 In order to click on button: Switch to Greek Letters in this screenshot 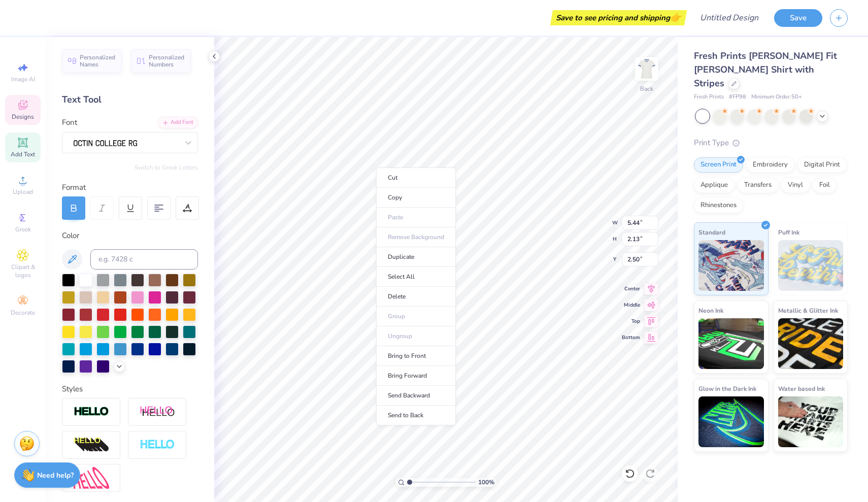, I will do `click(166, 168)`.